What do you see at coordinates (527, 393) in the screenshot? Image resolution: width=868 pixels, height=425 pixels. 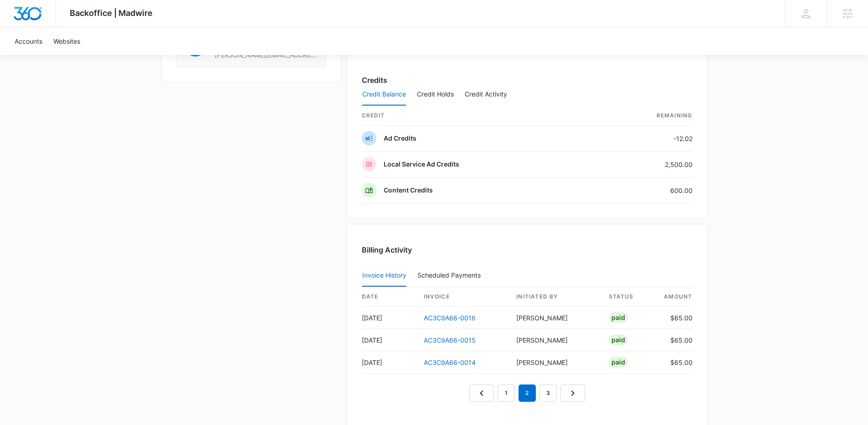 I see `em: 2` at bounding box center [527, 393].